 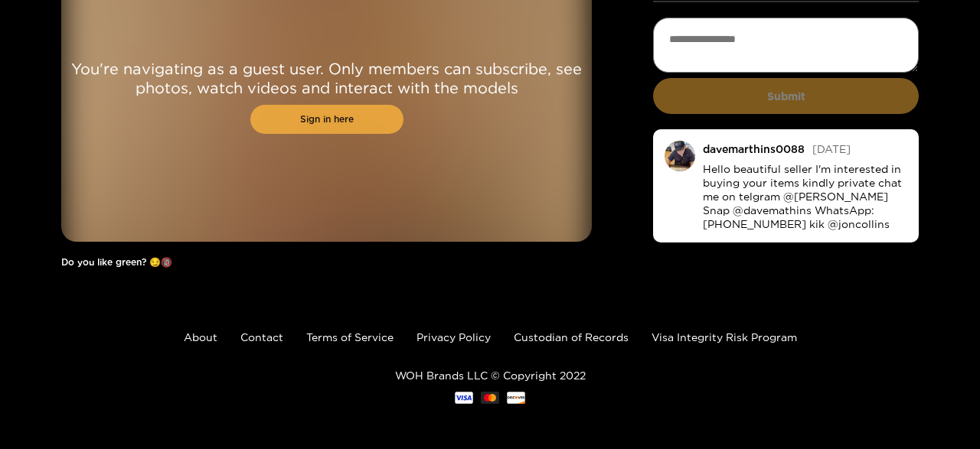 What do you see at coordinates (453, 336) in the screenshot?
I see `a: Privacy Policy` at bounding box center [453, 336].